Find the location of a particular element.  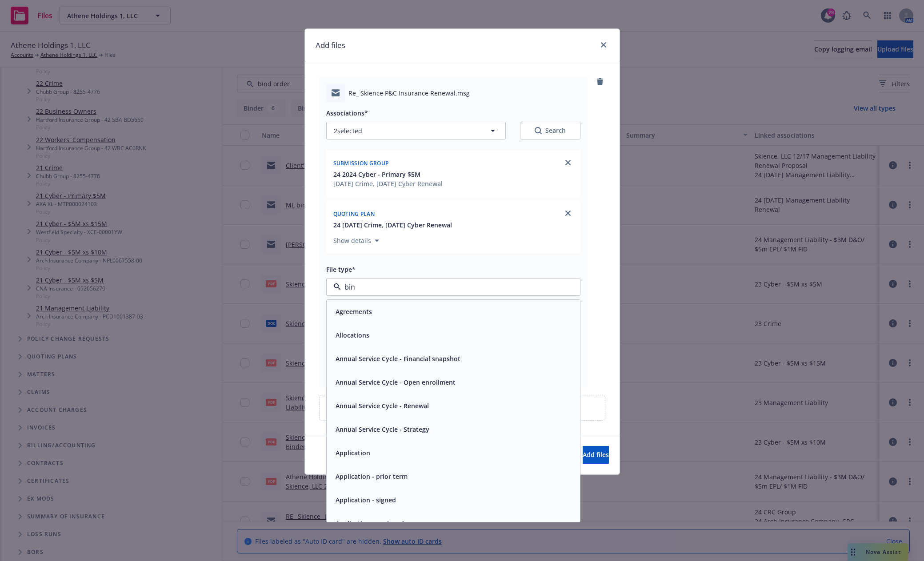

button: 2selected is located at coordinates (417, 130).